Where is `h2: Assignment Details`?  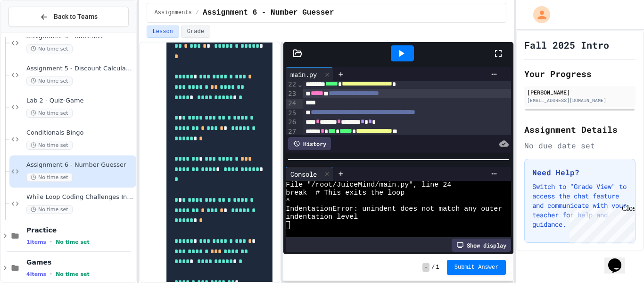 h2: Assignment Details is located at coordinates (580, 130).